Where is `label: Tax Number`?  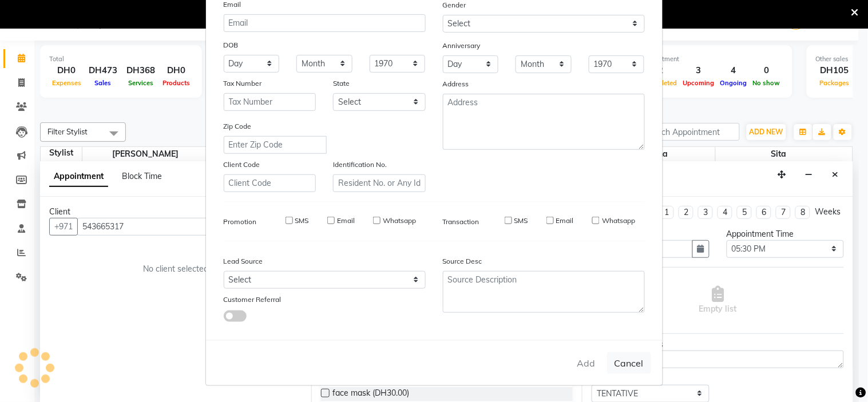 label: Tax Number is located at coordinates (243, 84).